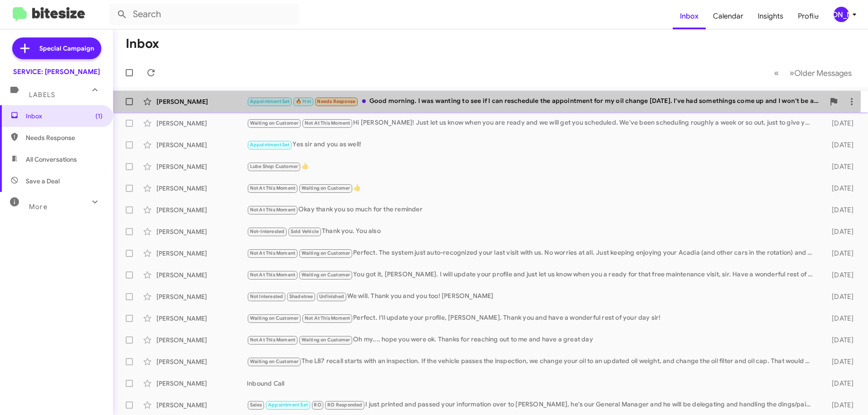 The width and height of the screenshot is (868, 415). I want to click on span: RO, so click(317, 405).